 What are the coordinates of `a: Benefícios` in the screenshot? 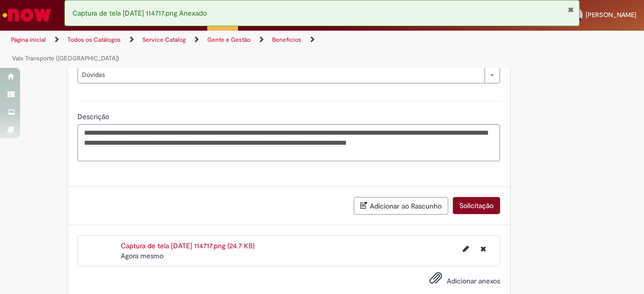 It's located at (287, 40).